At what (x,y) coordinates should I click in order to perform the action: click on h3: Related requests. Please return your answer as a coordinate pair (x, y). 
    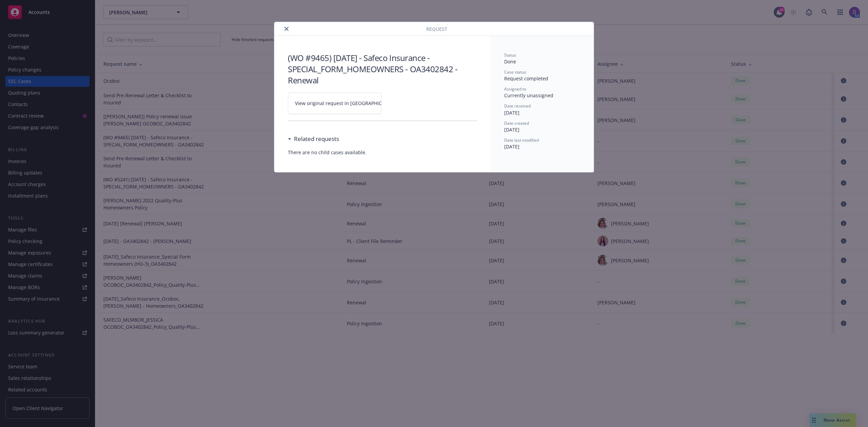
    Looking at the image, I should click on (316, 139).